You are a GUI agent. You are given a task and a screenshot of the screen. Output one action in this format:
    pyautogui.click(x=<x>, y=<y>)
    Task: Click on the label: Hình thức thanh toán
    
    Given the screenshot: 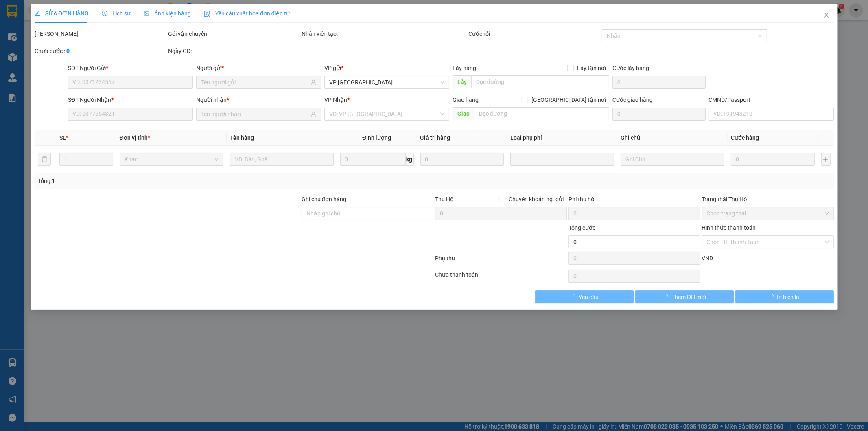 What is the action you would take?
    pyautogui.click(x=729, y=228)
    